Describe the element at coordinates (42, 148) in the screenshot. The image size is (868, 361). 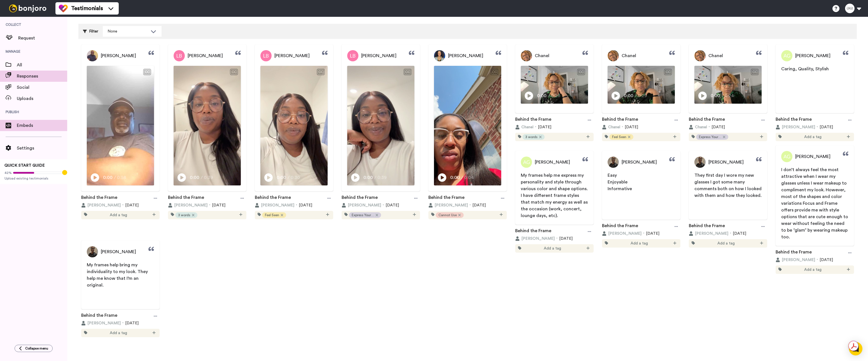
I see `span: Settings` at that location.